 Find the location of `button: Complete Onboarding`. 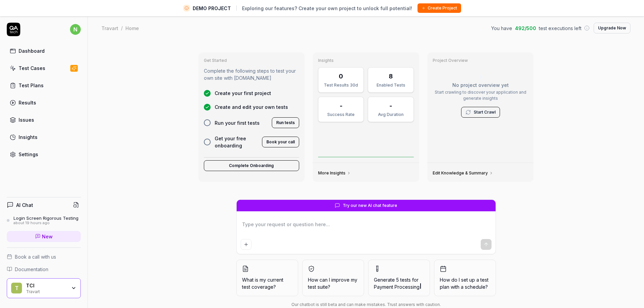

button: Complete Onboarding is located at coordinates (252, 166).